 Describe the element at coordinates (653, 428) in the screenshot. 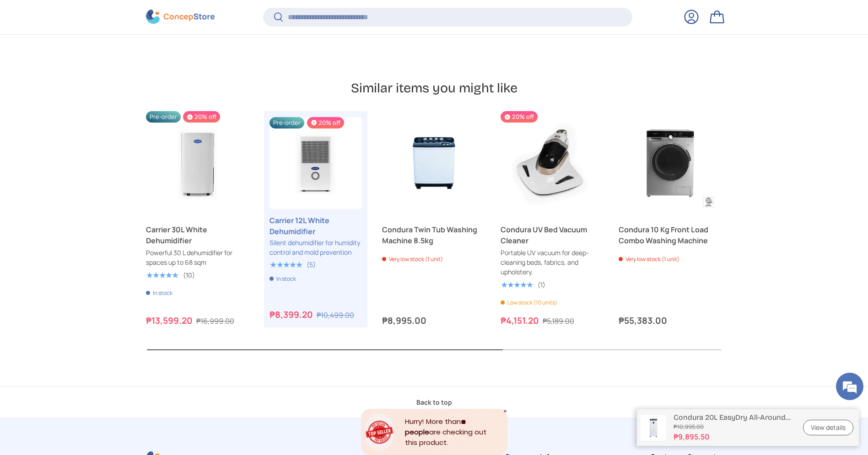

I see `img: condura-easy-dry-dehumidifier-full-view-concepstore.ph` at that location.